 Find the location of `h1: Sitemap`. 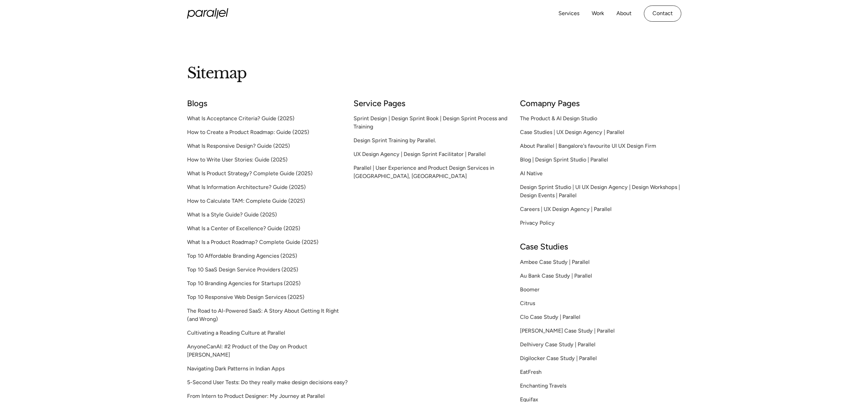

h1: Sitemap is located at coordinates (434, 72).